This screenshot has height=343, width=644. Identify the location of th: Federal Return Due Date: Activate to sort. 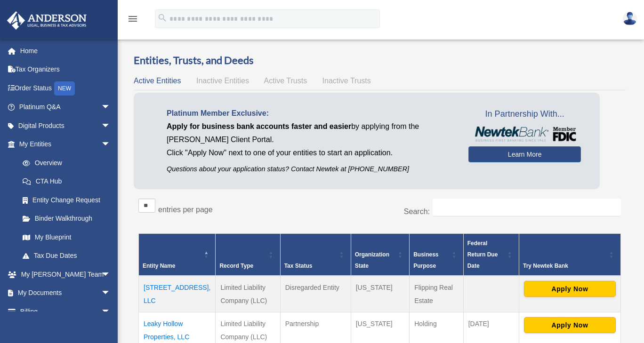
(491, 255).